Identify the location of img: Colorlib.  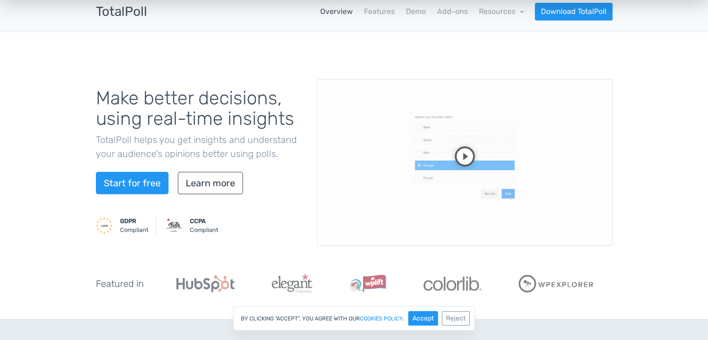
(453, 284).